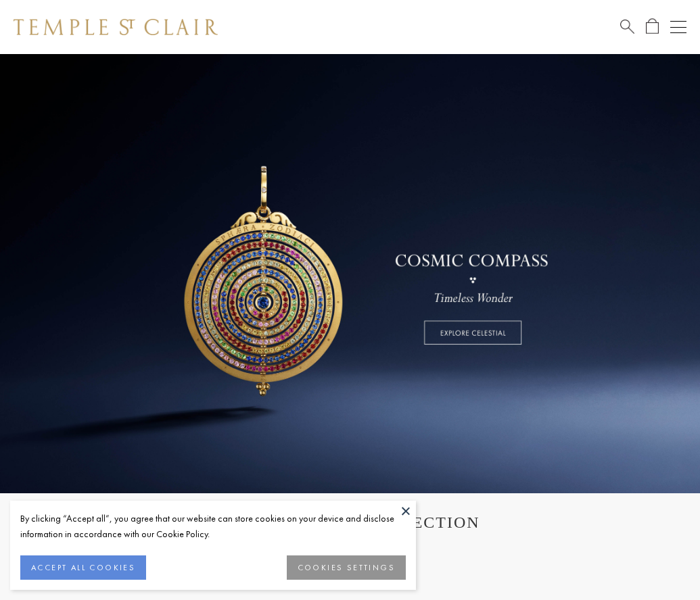 This screenshot has width=700, height=600. What do you see at coordinates (83, 568) in the screenshot?
I see `button: ACCEPT ALL COOKIES` at bounding box center [83, 568].